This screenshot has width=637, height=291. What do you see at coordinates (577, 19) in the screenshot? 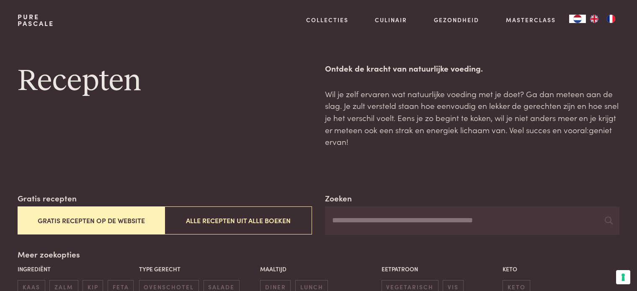
I see `a: NL` at bounding box center [577, 19].